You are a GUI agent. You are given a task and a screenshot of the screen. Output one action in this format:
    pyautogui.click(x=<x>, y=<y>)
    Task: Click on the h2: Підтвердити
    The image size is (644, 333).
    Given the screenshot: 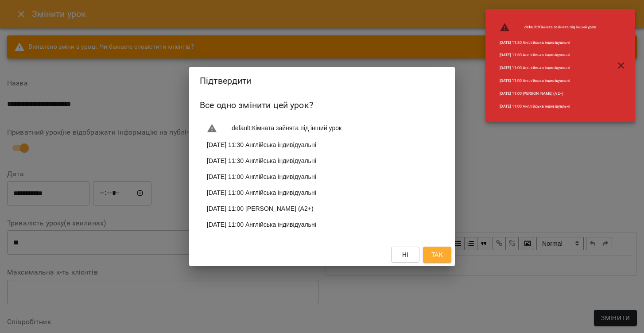 What is the action you would take?
    pyautogui.click(x=322, y=81)
    